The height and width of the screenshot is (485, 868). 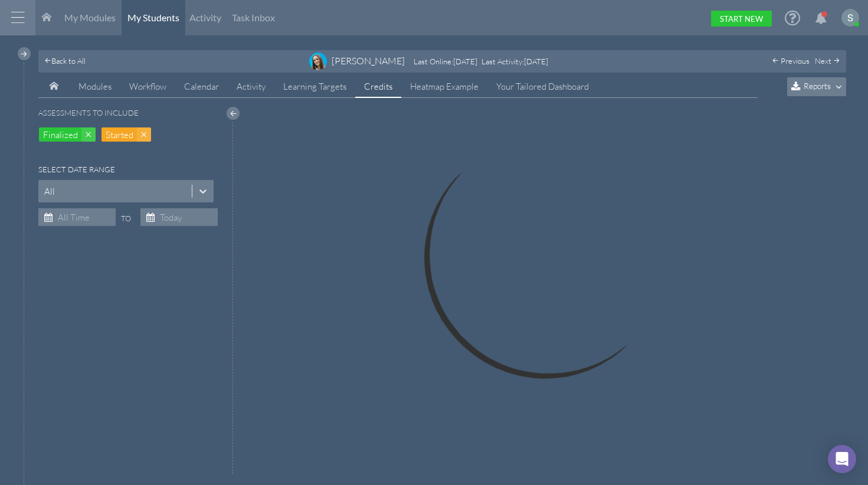 I want to click on a: Previous, so click(x=791, y=61).